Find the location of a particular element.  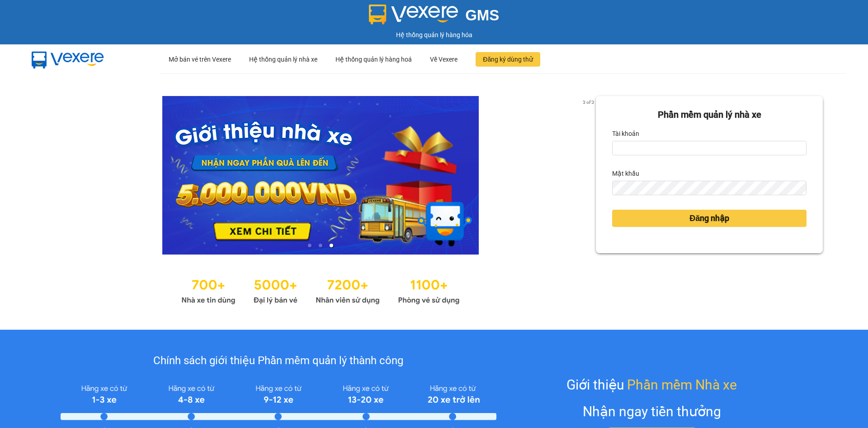

span: Đăng ký dùng thử is located at coordinates (508, 60).